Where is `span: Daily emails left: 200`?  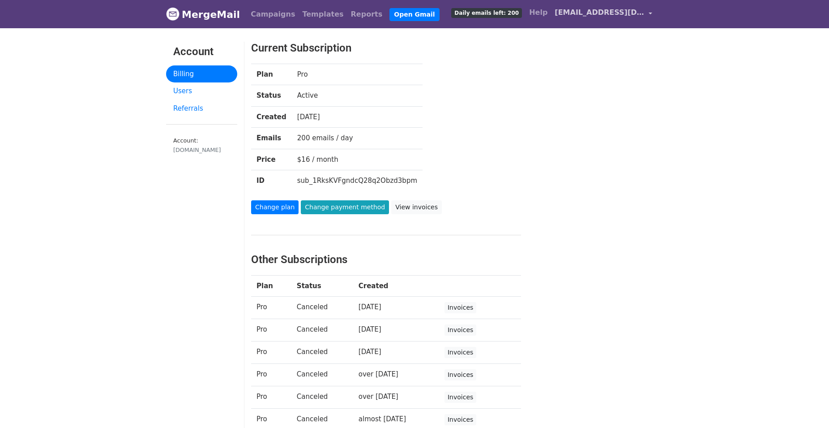 span: Daily emails left: 200 is located at coordinates (487, 13).